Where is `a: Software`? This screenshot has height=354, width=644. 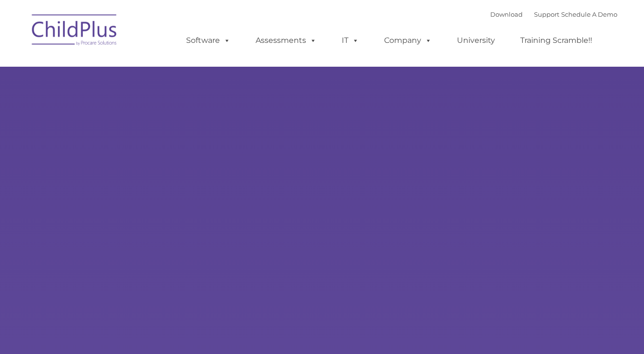 a: Software is located at coordinates (208, 40).